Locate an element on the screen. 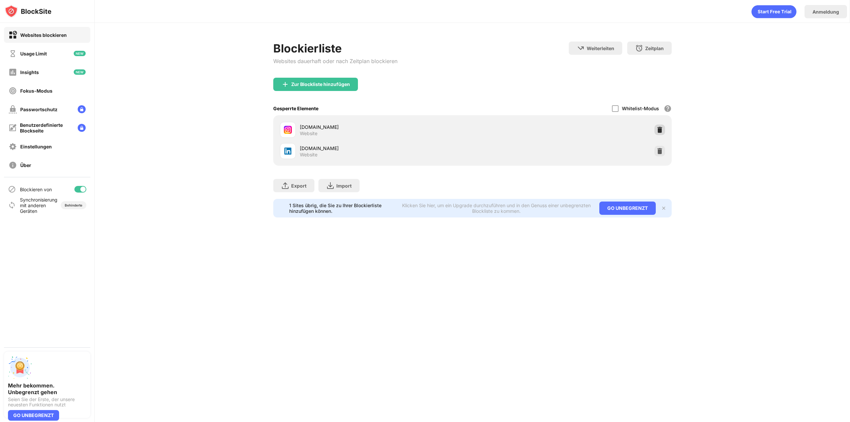  div: Benutzerdefinierte Blockseite is located at coordinates (46, 128).